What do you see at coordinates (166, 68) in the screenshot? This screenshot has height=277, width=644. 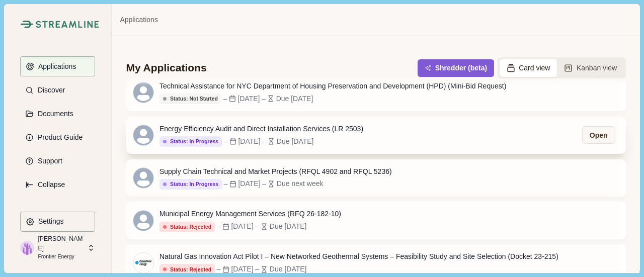 I see `div: My Applications` at bounding box center [166, 68].